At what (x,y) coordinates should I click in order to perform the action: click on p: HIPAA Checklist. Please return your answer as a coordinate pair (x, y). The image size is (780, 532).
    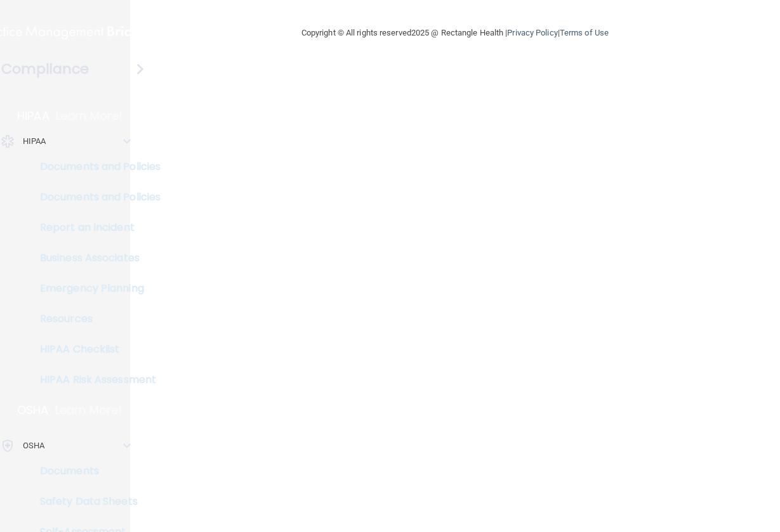
    Looking at the image, I should click on (94, 350).